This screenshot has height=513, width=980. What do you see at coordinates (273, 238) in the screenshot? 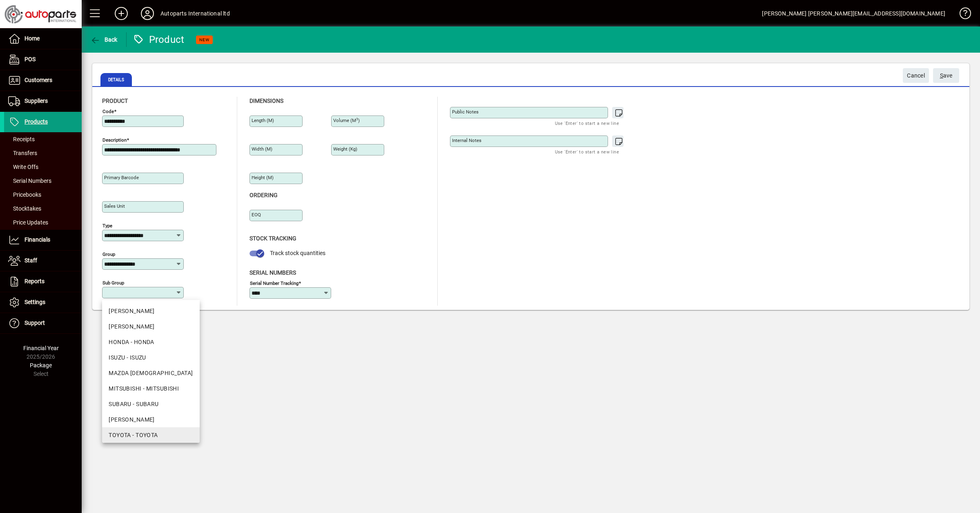
I see `span: Stock Tracking` at bounding box center [273, 238].